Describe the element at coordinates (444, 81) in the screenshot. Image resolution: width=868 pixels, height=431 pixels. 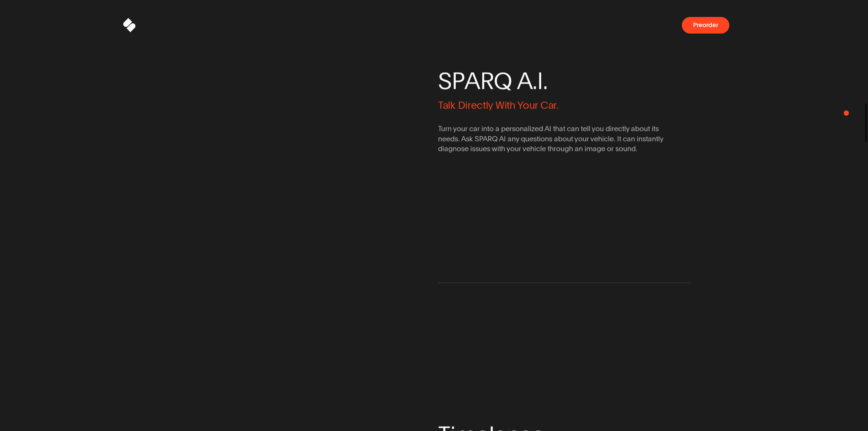
I see `span: S` at that location.